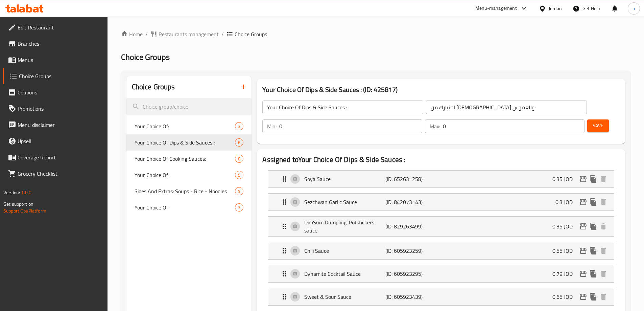 The image size is (644, 311). What do you see at coordinates (184, 34) in the screenshot?
I see `a: Restaurants management` at bounding box center [184, 34].